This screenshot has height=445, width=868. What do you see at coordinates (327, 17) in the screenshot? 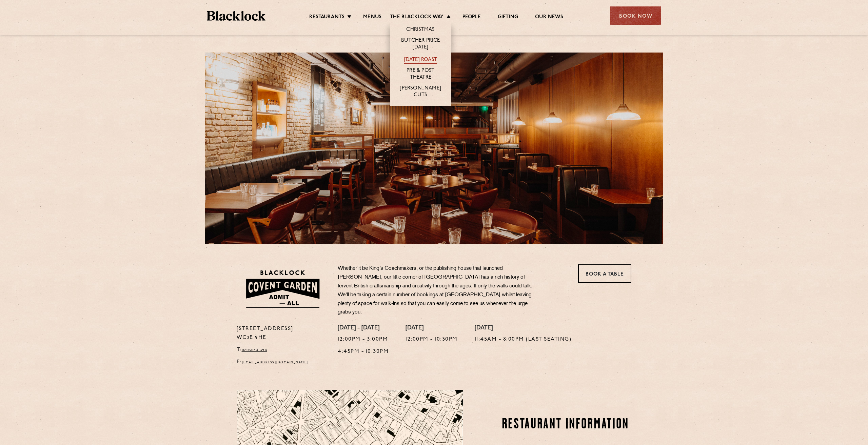
I see `a: Restaurants` at bounding box center [327, 17].